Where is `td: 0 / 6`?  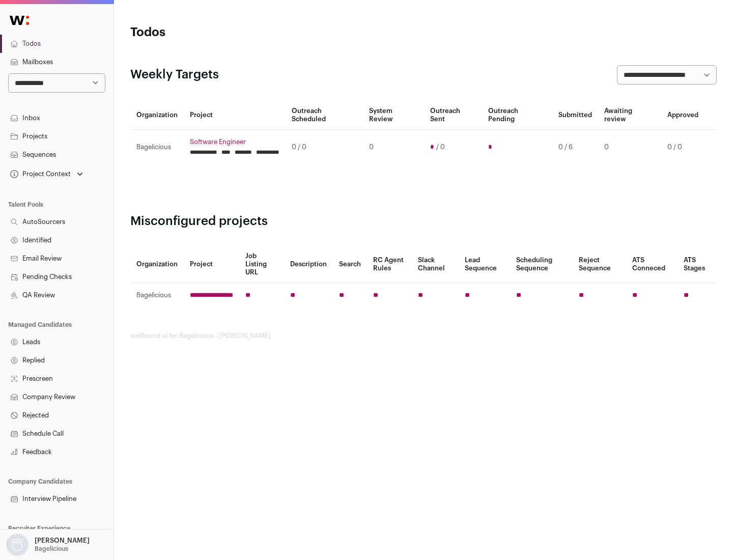
td: 0 / 6 is located at coordinates (575, 147).